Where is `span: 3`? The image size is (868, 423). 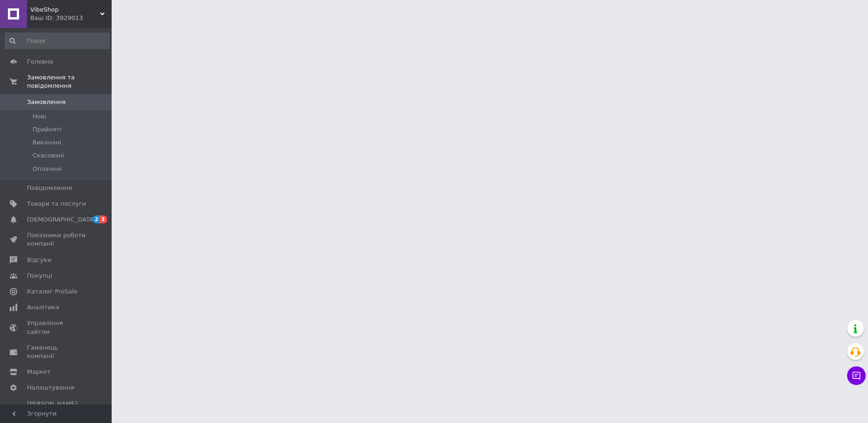
span: 3 is located at coordinates (103, 219).